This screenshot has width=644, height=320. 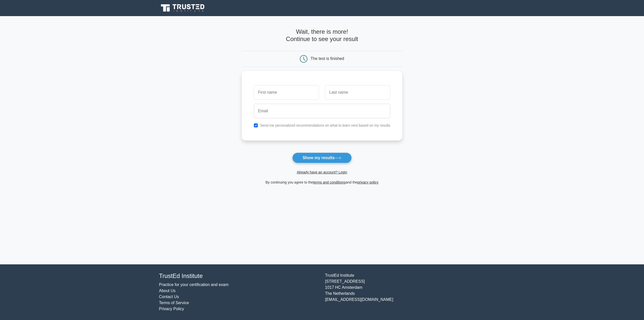 What do you see at coordinates (322, 158) in the screenshot?
I see `button: Show my results` at bounding box center [322, 158].